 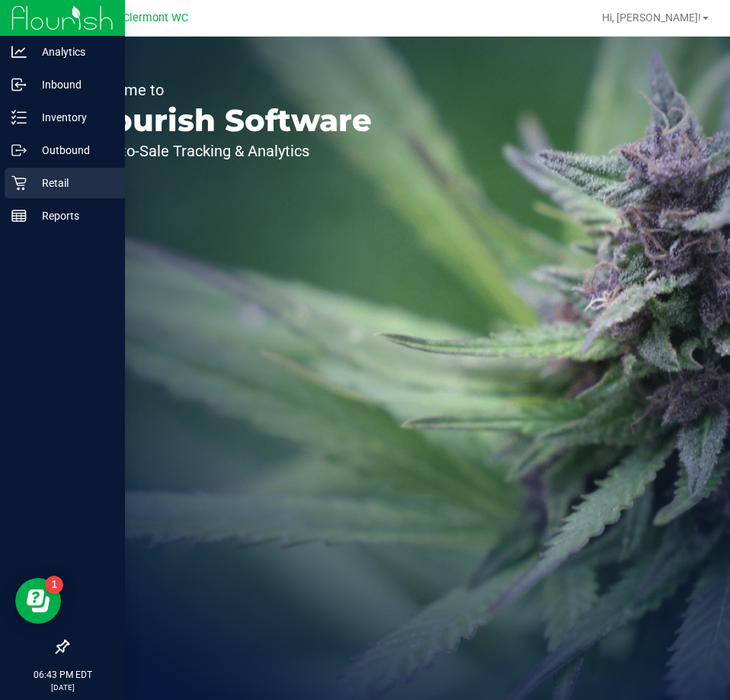 I want to click on p: Seed-to-Sale Tracking & Analytics, so click(x=228, y=151).